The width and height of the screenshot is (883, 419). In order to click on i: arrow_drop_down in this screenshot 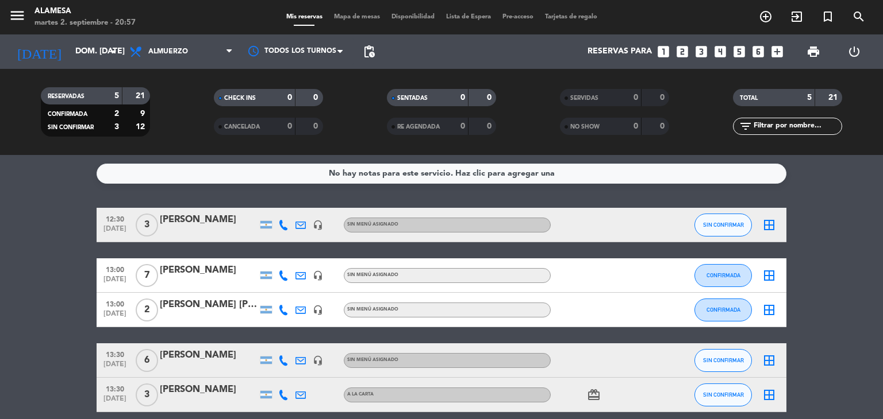, I will do `click(114, 52)`.